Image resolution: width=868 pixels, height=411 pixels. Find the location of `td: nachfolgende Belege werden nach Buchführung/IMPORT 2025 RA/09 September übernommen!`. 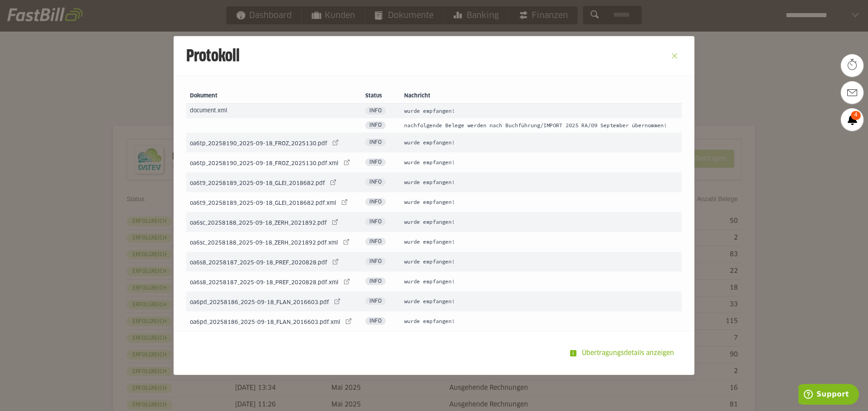

td: nachfolgende Belege werden nach Buchführung/IMPORT 2025 RA/09 September übernommen! is located at coordinates (541, 125).